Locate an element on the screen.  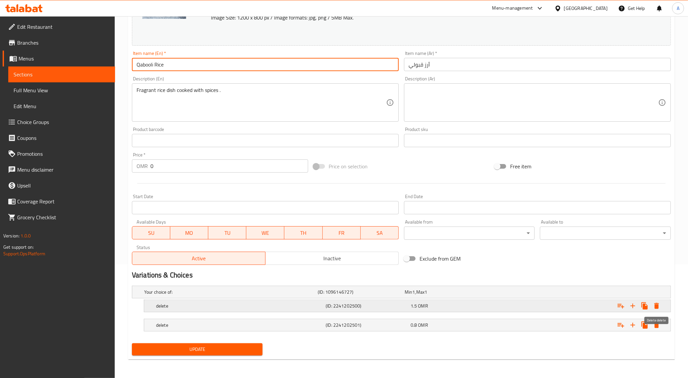
h5: (ID: 2241202500) is located at coordinates (366, 306).